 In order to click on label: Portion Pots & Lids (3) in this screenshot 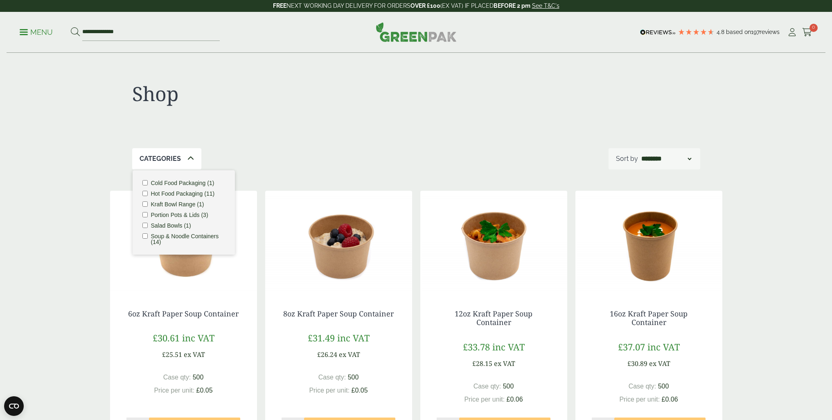, I will do `click(180, 215)`.